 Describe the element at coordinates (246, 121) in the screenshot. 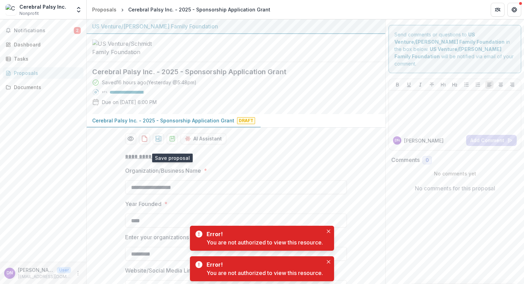

I see `span: Draft` at that location.